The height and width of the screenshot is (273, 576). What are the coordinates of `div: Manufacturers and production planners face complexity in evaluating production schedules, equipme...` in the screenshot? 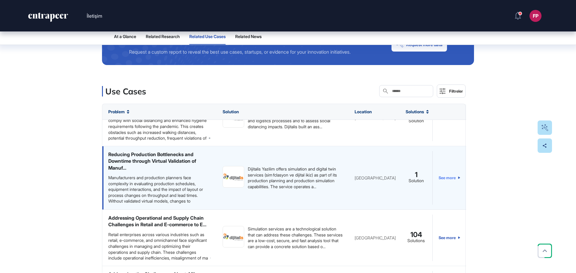 It's located at (159, 190).